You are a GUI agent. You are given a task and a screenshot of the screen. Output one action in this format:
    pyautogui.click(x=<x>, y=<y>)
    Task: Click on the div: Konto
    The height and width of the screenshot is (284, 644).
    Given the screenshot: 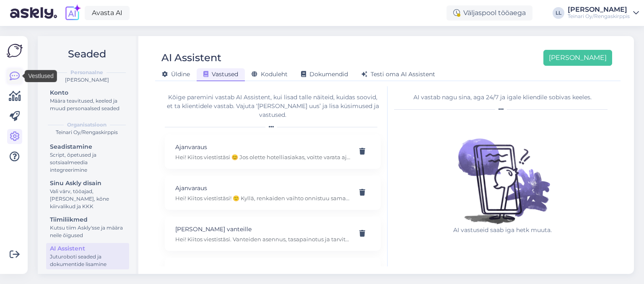 What is the action you would take?
    pyautogui.click(x=88, y=93)
    